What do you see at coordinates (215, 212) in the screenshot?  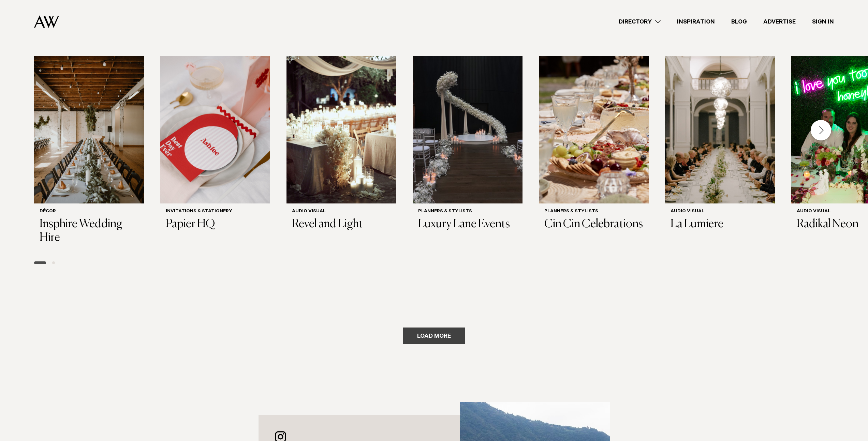 I see `h6: Invitations & Stationery` at bounding box center [215, 212].